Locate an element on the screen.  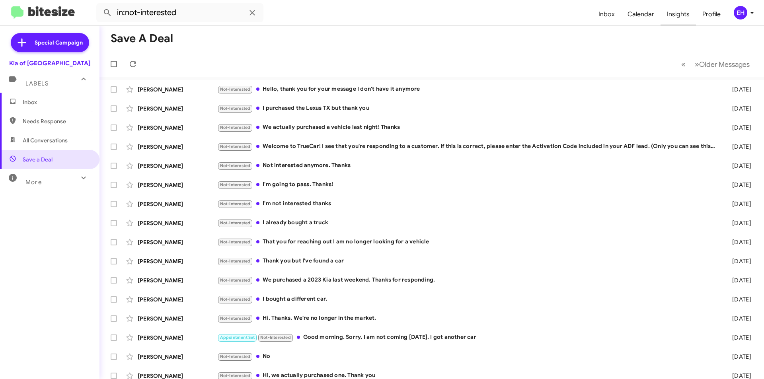
a: Insights is located at coordinates (678, 14).